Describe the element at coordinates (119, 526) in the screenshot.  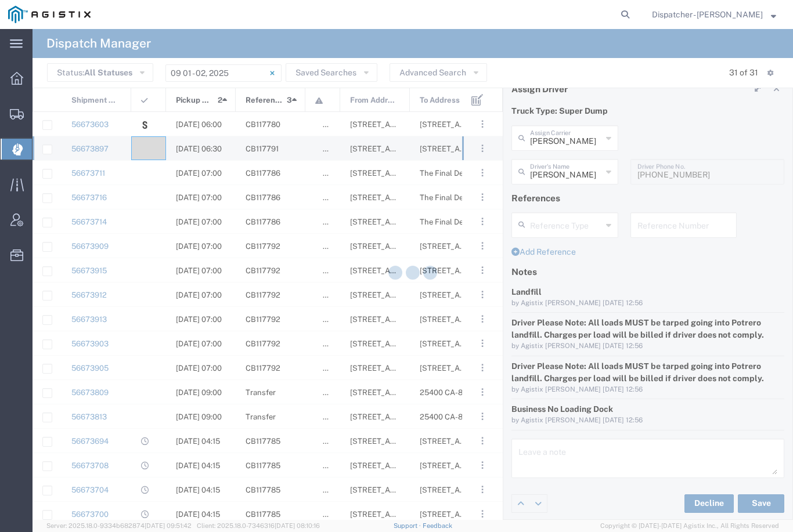
I see `span: Server: 2025.18.0-9334b682874` at that location.